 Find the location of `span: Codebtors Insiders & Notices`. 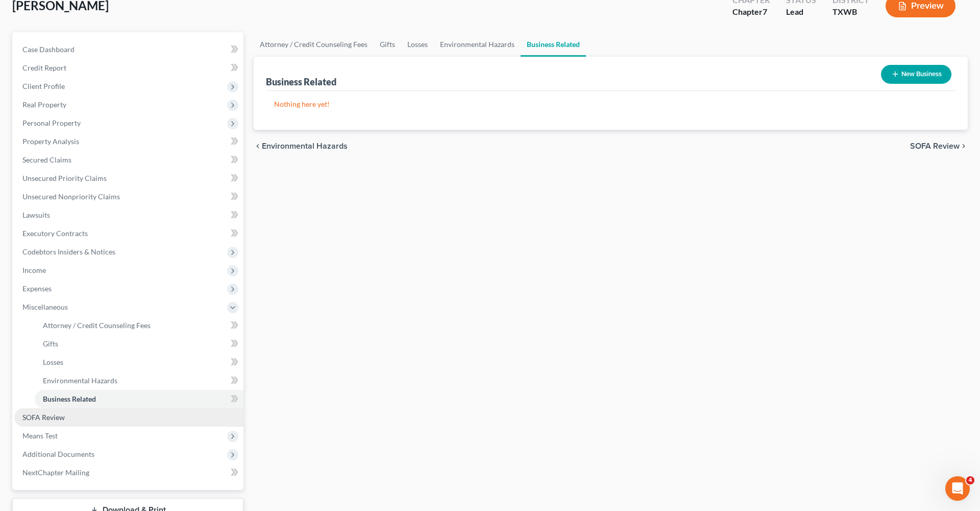

span: Codebtors Insiders & Notices is located at coordinates (69, 251).